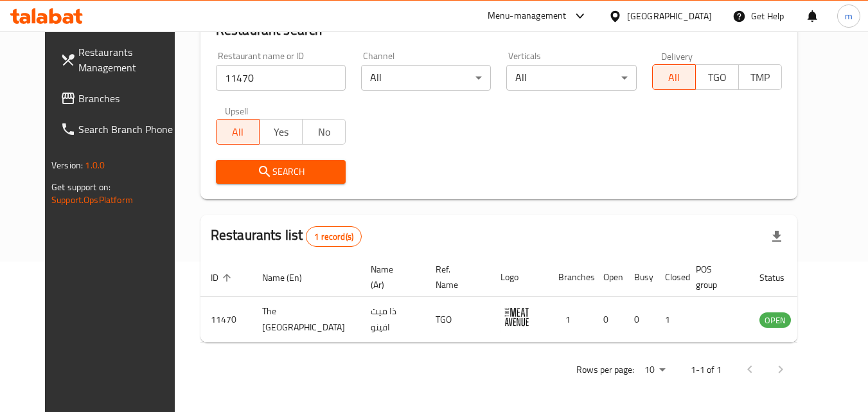 The width and height of the screenshot is (868, 412). I want to click on td: ذا ميت افينو, so click(393, 319).